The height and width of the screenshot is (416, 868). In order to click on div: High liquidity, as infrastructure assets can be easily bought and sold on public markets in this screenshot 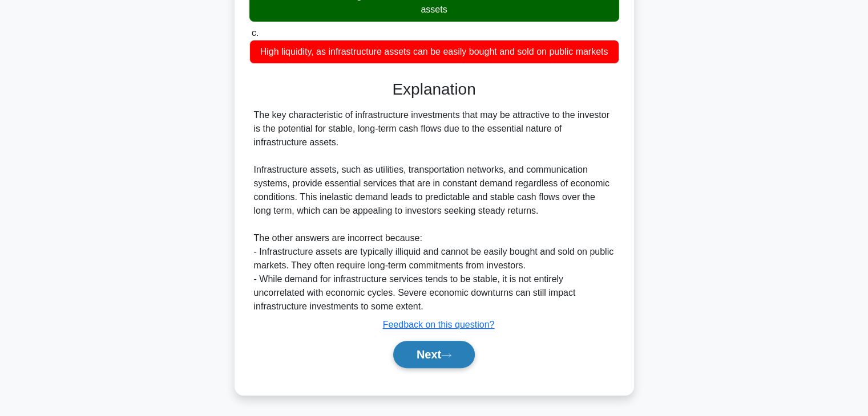, I will do `click(434, 52)`.